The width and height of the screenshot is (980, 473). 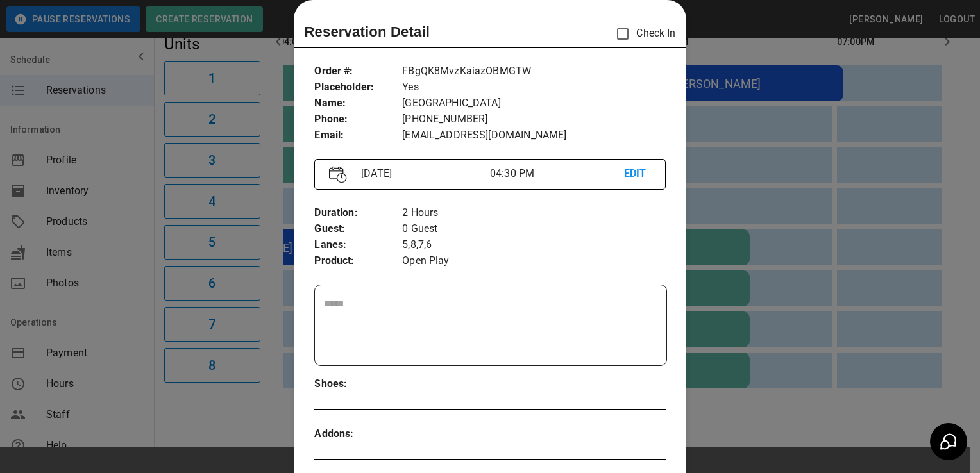 I want to click on p: 04:30 PM, so click(x=557, y=174).